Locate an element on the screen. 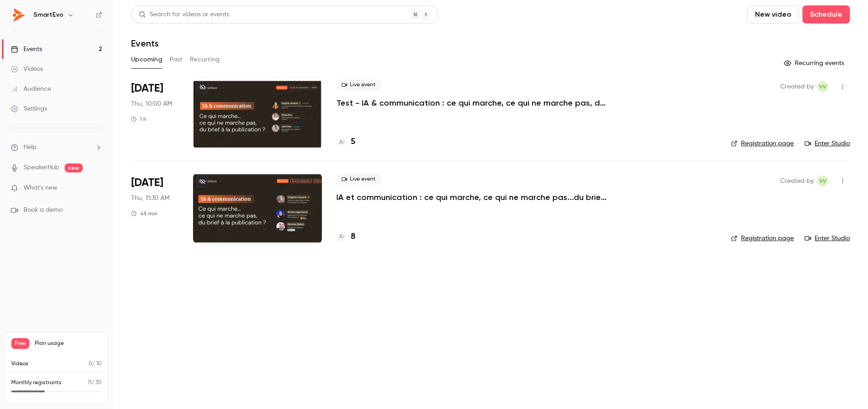 The width and height of the screenshot is (868, 409). div: Settings is located at coordinates (29, 109).